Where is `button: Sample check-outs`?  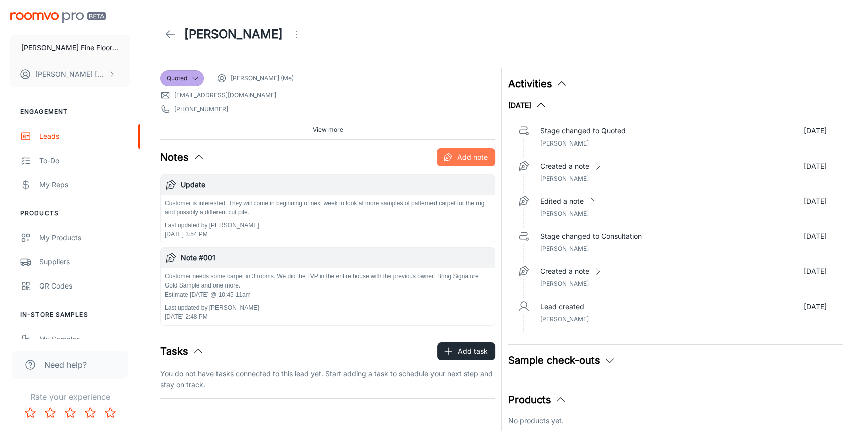 button: Sample check-outs is located at coordinates (562, 360).